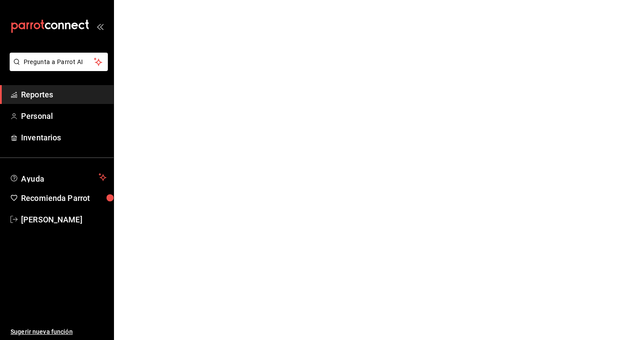 The width and height of the screenshot is (644, 340). I want to click on span: Reportes, so click(64, 94).